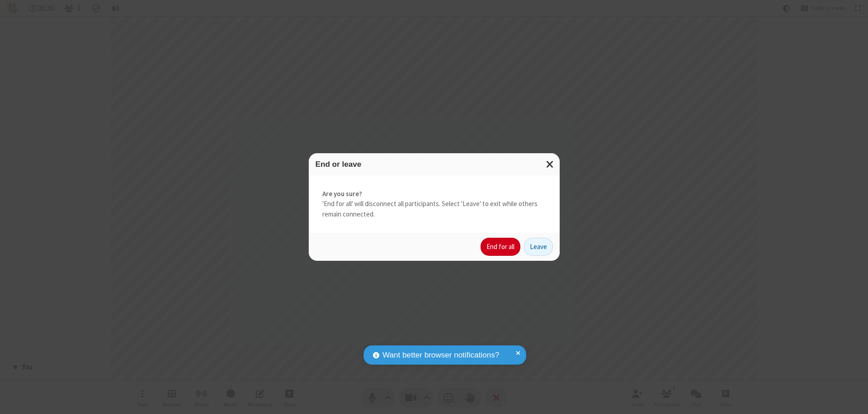 The width and height of the screenshot is (868, 414). I want to click on button: Close modal, so click(550, 164).